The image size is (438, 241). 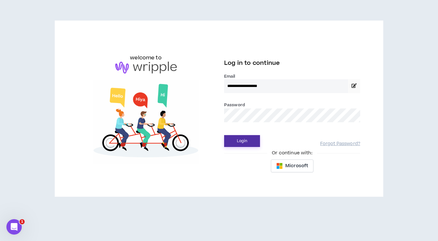 What do you see at coordinates (292, 153) in the screenshot?
I see `span: Or continue with:` at bounding box center [292, 153].